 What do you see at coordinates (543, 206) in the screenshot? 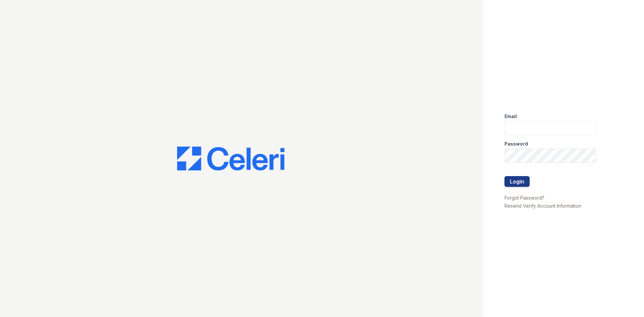
I see `a: Resend Verify Account Information` at bounding box center [543, 206].